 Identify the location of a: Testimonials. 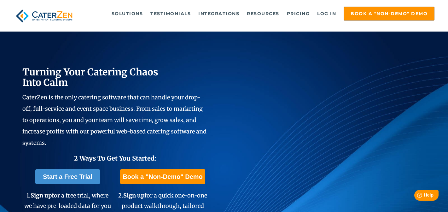
(171, 14).